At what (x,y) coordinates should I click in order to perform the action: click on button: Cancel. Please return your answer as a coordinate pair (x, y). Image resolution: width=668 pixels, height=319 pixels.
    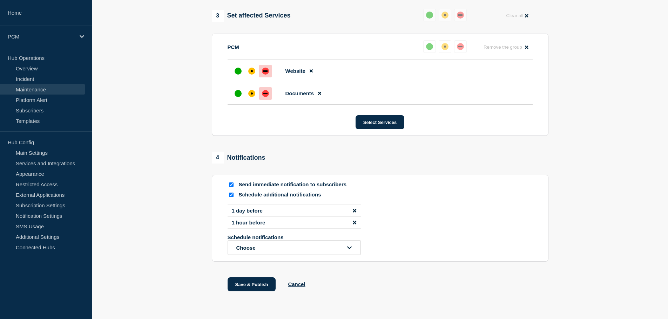
    Looking at the image, I should click on (296, 284).